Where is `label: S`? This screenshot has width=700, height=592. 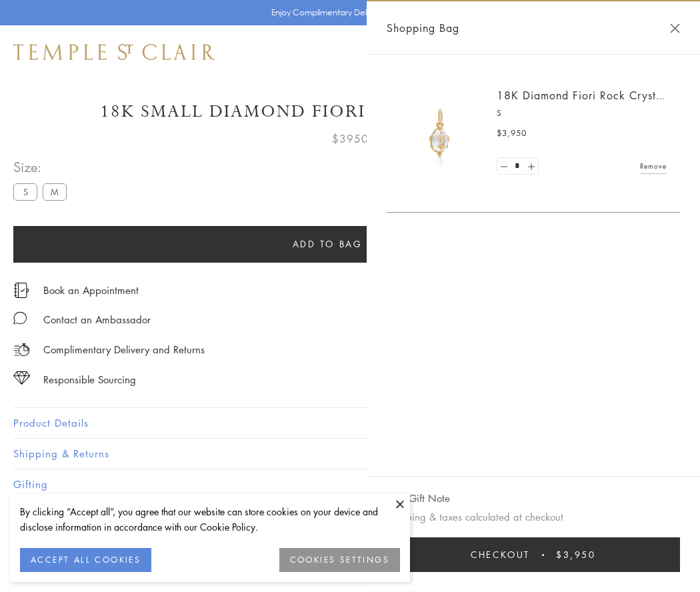
label: S is located at coordinates (25, 191).